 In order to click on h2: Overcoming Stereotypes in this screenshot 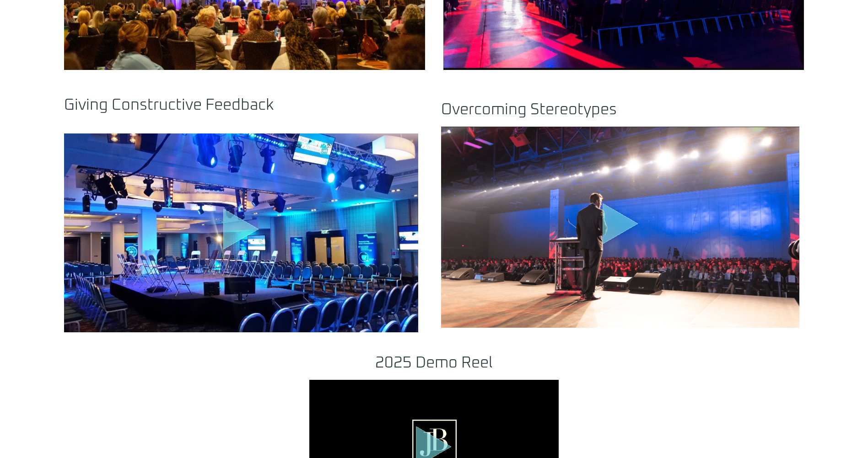, I will do `click(620, 110)`.